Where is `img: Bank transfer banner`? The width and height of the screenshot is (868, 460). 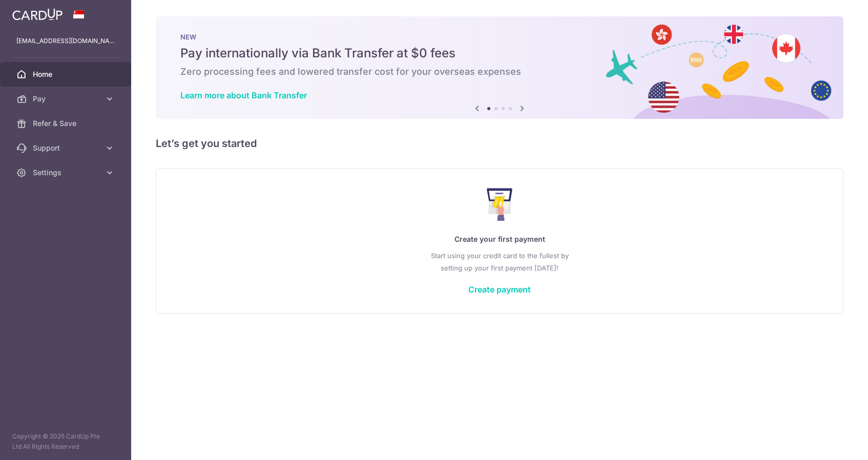
img: Bank transfer banner is located at coordinates (500, 67).